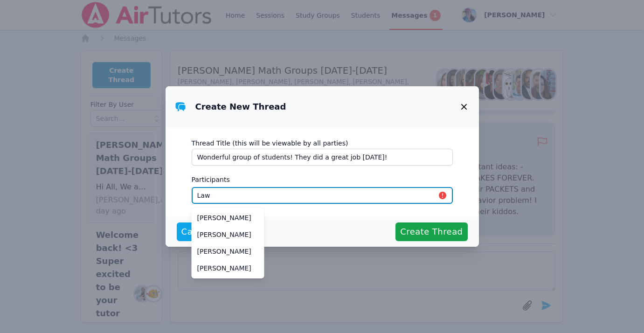 This screenshot has height=333, width=644. I want to click on button: Create Thread, so click(431, 232).